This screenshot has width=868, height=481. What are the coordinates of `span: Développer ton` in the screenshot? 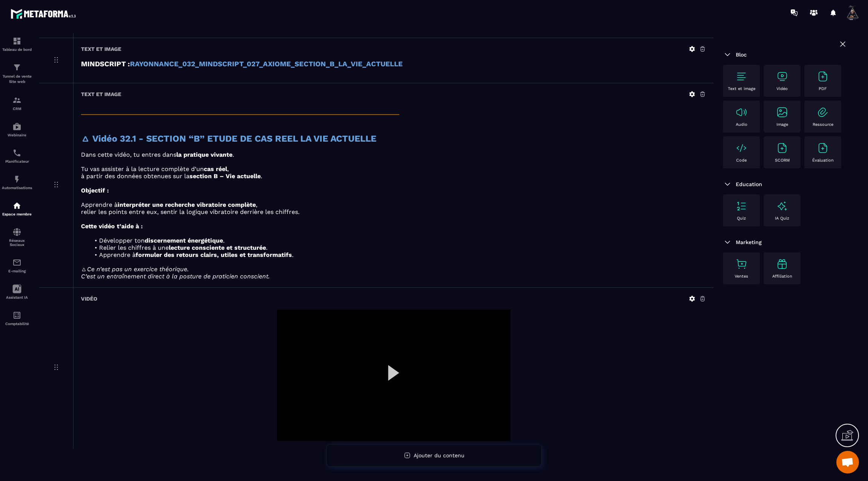 It's located at (122, 240).